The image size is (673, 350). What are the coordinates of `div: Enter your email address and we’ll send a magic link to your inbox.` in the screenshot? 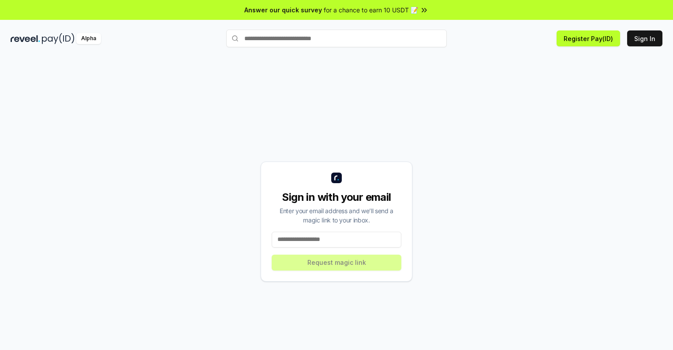 It's located at (336, 215).